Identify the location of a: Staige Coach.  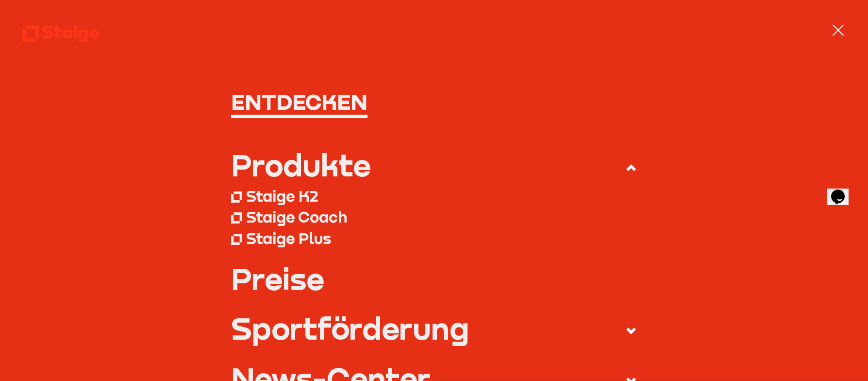
(434, 217).